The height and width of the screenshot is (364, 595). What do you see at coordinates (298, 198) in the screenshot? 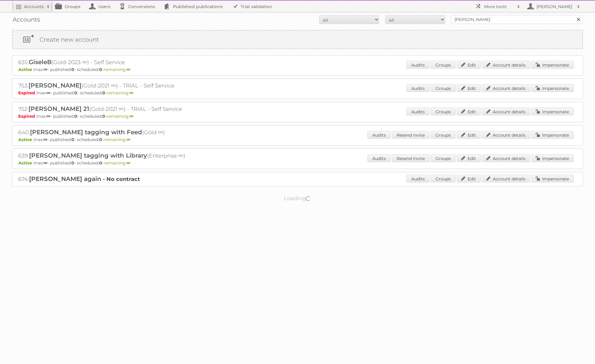
I see `p: Loading` at bounding box center [298, 198].